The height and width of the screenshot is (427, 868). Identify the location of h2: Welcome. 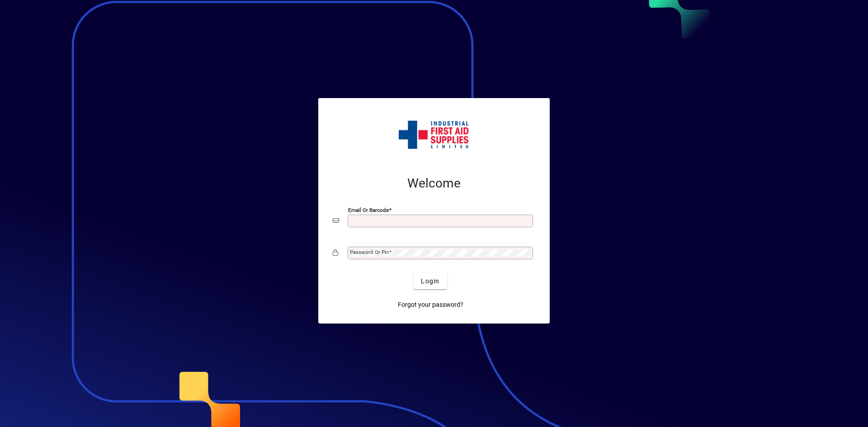
(434, 183).